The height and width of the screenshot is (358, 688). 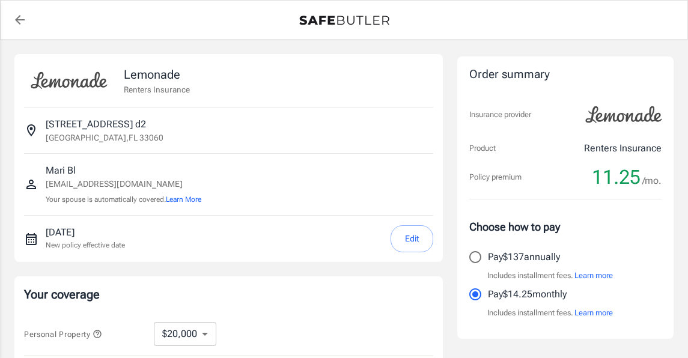 I want to click on img: Back to quotes, so click(x=344, y=20).